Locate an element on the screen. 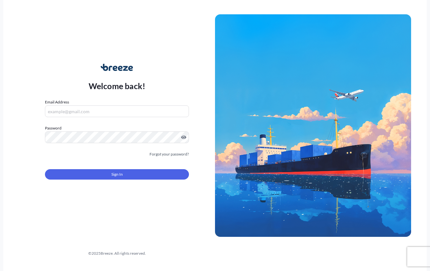 Image resolution: width=430 pixels, height=271 pixels. button: Sign In is located at coordinates (117, 175).